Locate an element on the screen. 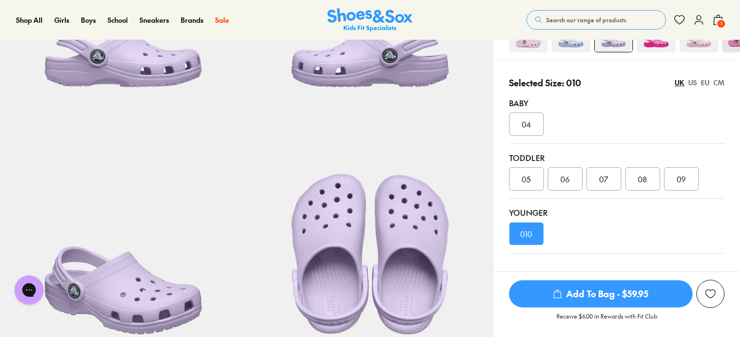 The width and height of the screenshot is (740, 337). span: Boys is located at coordinates (88, 20).